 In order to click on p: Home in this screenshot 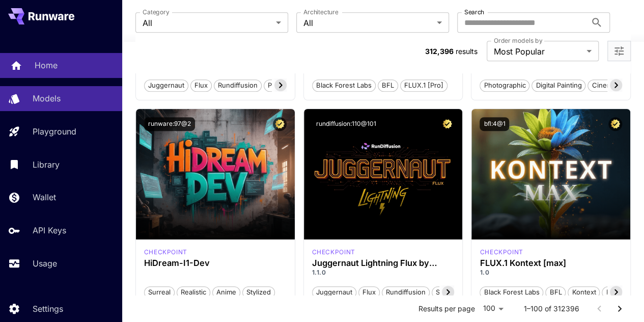, I will do `click(46, 65)`.